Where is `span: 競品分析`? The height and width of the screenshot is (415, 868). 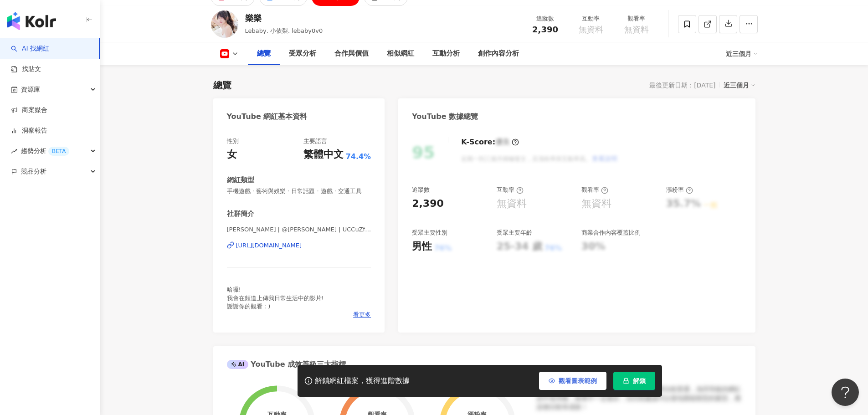
span: 競品分析 is located at coordinates (33, 171).